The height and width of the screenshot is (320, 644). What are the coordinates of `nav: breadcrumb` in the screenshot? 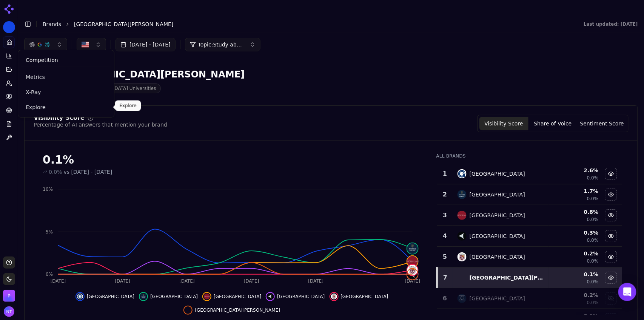 It's located at (305, 24).